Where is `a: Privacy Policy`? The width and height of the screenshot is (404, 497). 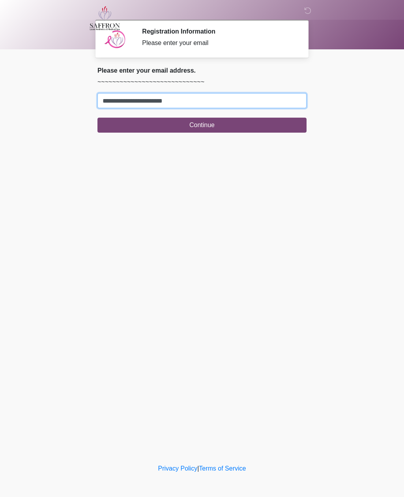
a: Privacy Policy is located at coordinates (178, 468).